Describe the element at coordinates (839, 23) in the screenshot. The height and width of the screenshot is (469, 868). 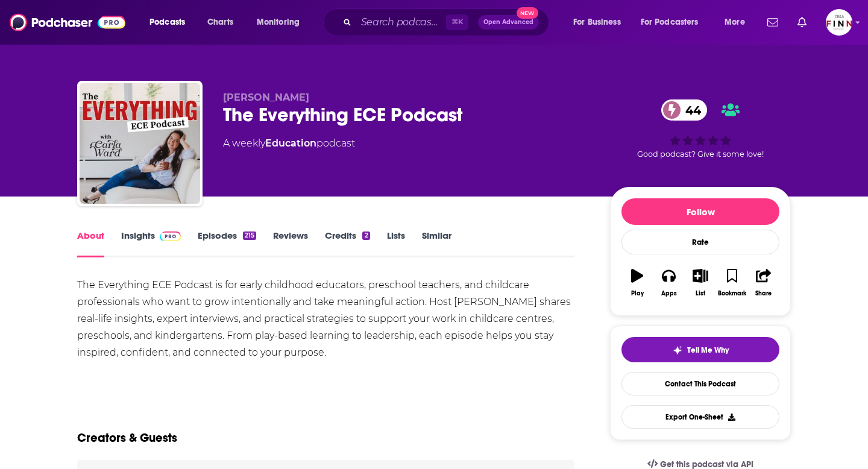
I see `img: User Profile` at that location.